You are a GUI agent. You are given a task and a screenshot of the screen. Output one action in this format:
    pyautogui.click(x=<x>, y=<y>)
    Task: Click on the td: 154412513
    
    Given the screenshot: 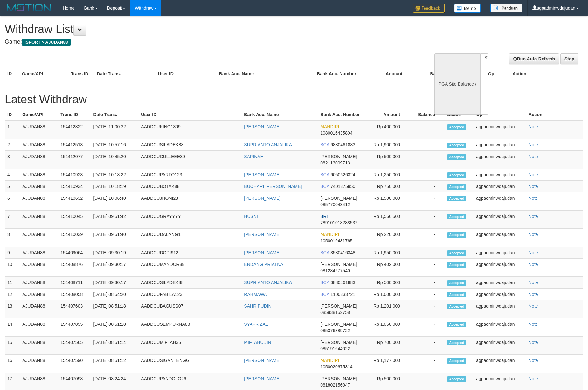 What is the action you would take?
    pyautogui.click(x=74, y=145)
    